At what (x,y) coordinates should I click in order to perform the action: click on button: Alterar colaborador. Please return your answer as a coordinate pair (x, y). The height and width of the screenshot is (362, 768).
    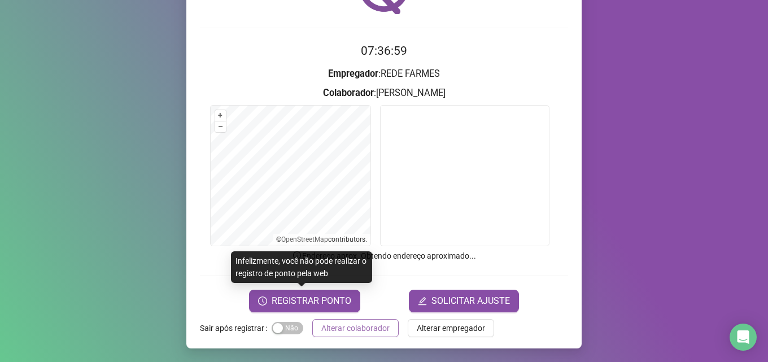
    Looking at the image, I should click on (355, 328).